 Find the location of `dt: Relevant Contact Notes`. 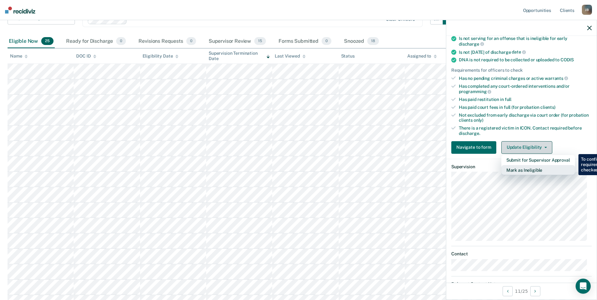

dt: Relevant Contact Notes is located at coordinates (522, 284).